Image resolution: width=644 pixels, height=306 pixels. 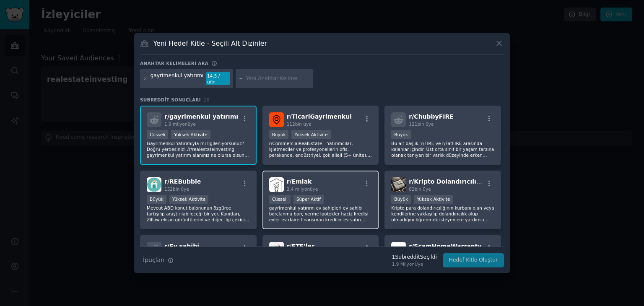 I want to click on font: ChubbyFIRE, so click(x=434, y=117).